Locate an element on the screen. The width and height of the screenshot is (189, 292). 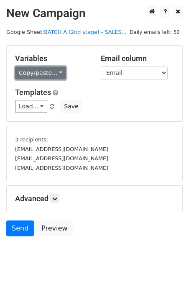
a: Templates is located at coordinates (33, 92).